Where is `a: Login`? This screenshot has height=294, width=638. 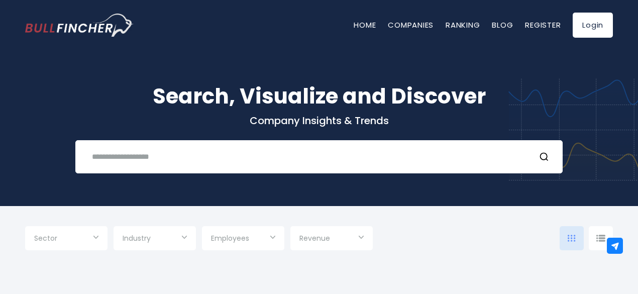
a: Login is located at coordinates (592, 25).